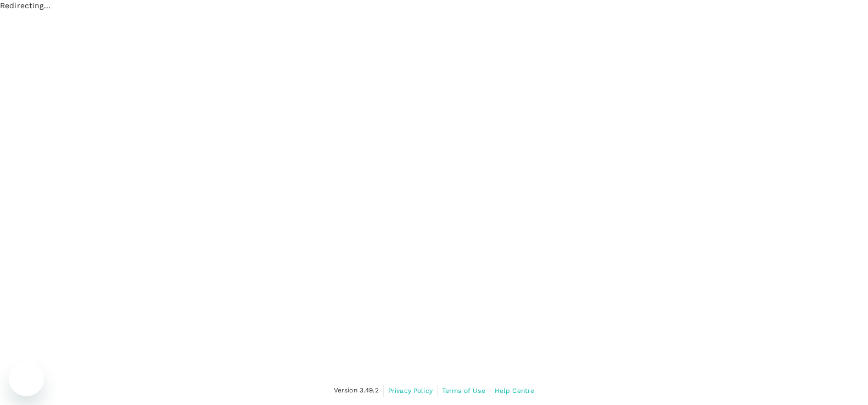  I want to click on span: Terms of Use, so click(463, 391).